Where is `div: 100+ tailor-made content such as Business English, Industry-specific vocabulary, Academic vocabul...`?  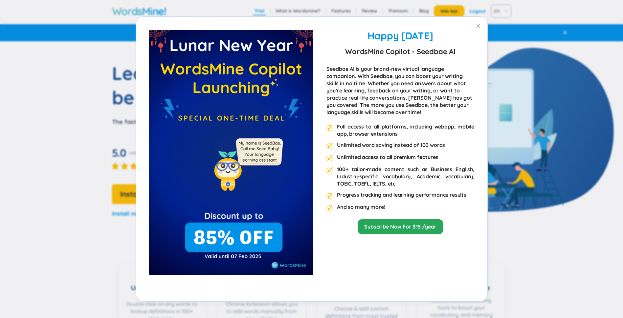
div: 100+ tailor-made content such as Business English, Industry-specific vocabulary, Academic vocabul... is located at coordinates (405, 177).